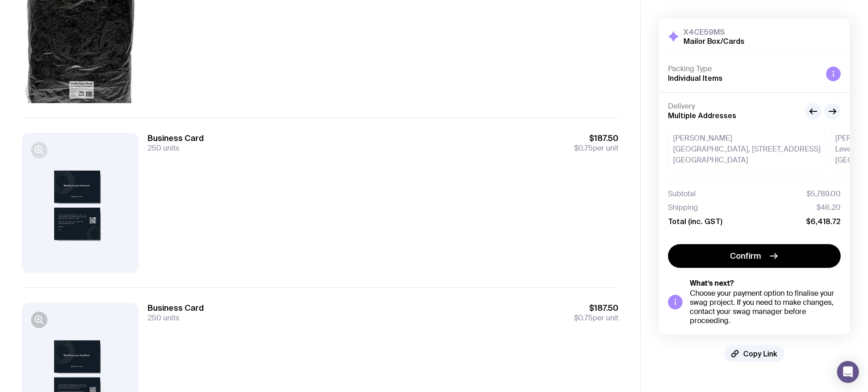 This screenshot has height=392, width=868. What do you see at coordinates (765, 307) in the screenshot?
I see `div: Choose your payment option to finalise your swag project. If you need to make changes, contact yo...` at bounding box center [765, 307].